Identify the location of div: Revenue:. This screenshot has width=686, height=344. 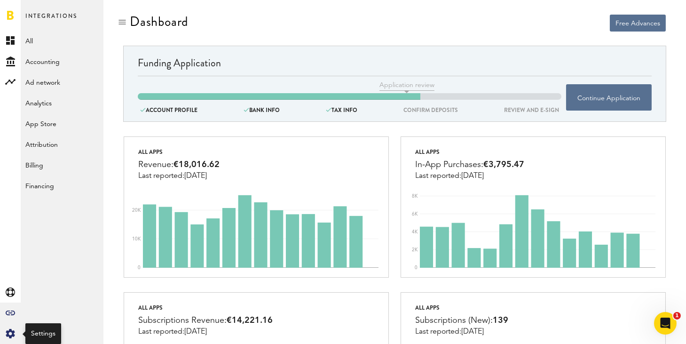
(179, 165).